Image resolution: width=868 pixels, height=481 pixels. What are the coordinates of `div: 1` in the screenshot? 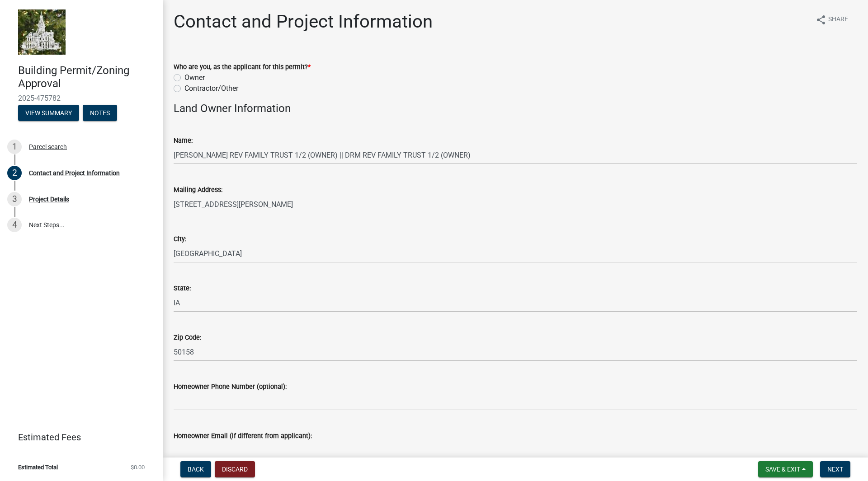 It's located at (14, 146).